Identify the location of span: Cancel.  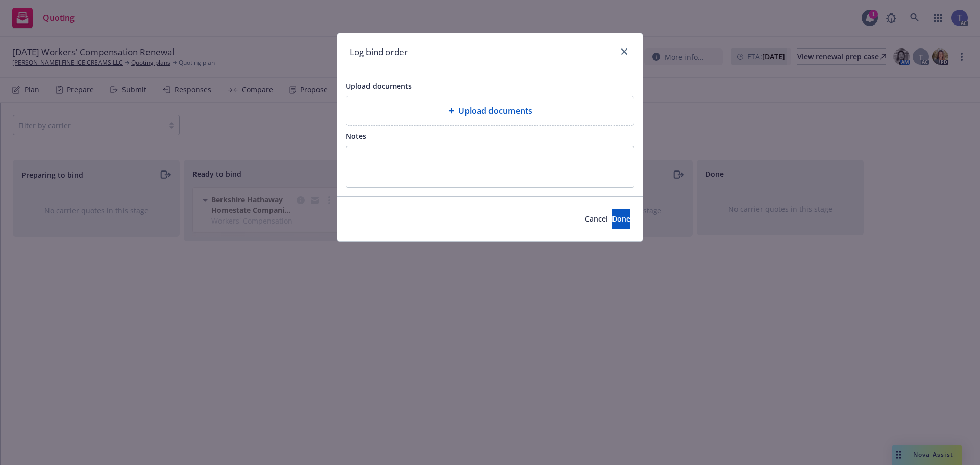
(596, 219).